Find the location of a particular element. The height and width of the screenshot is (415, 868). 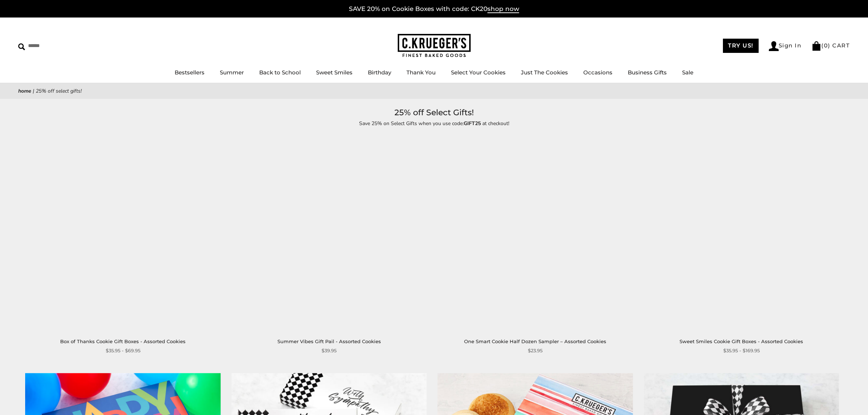

strong: GIFT25 is located at coordinates (472, 123).